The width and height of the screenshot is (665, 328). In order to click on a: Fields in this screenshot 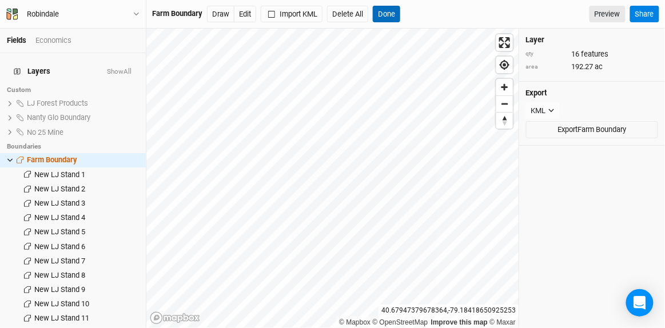, I will do `click(17, 40)`.